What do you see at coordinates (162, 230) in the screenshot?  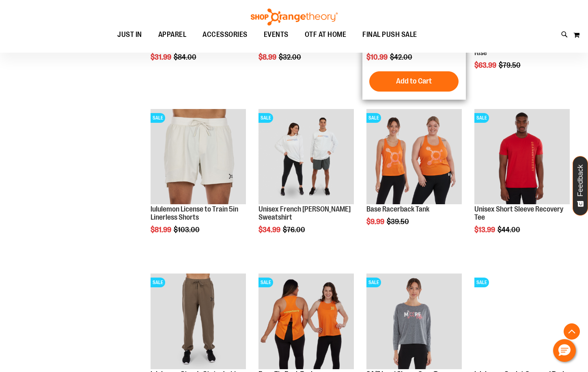 I see `span: $81.99` at bounding box center [162, 230].